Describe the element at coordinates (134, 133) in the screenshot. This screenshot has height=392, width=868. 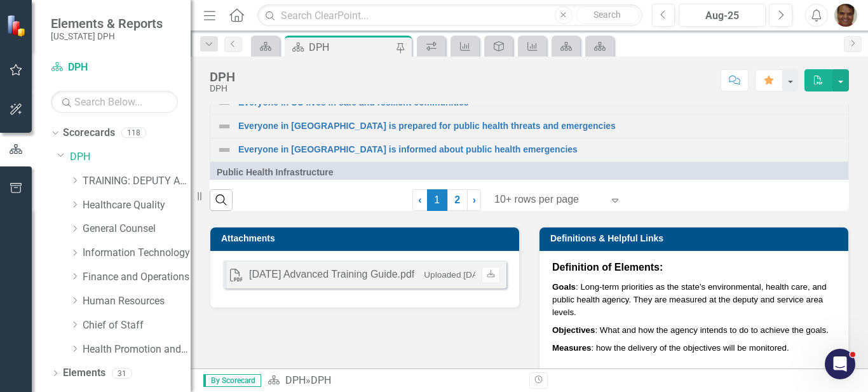
I see `div: 118` at that location.